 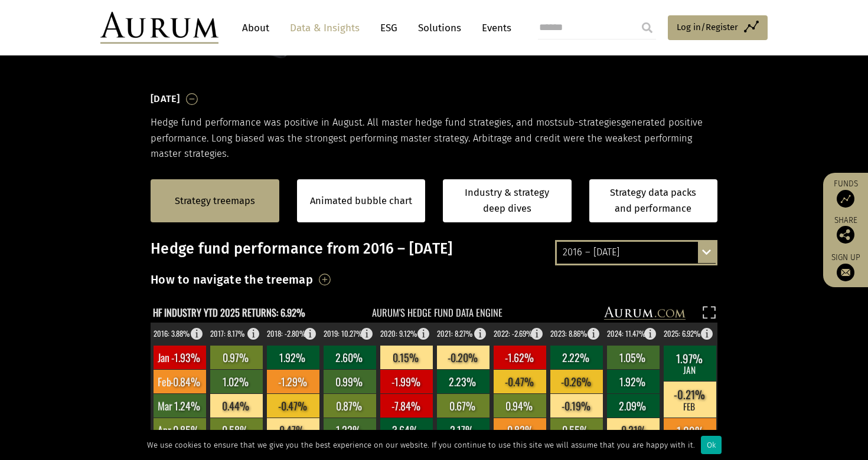 What do you see at coordinates (845, 230) in the screenshot?
I see `div: Share` at bounding box center [845, 230].